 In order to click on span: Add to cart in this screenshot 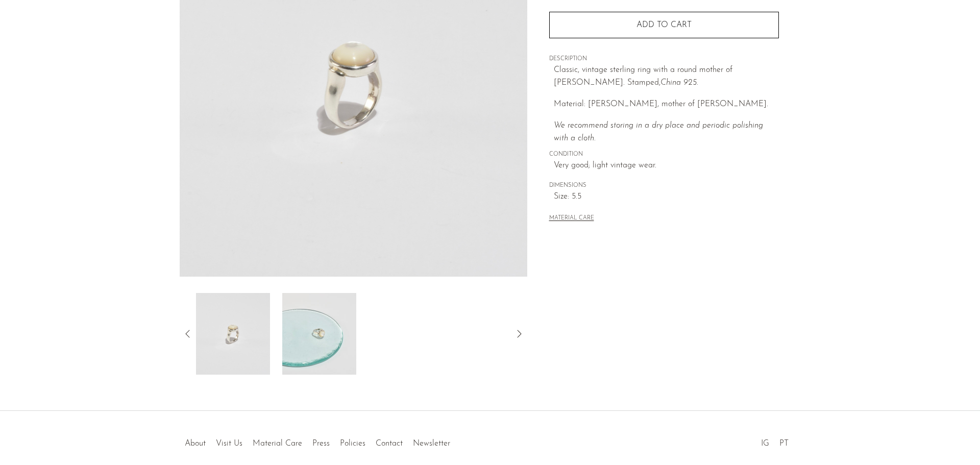, I will do `click(664, 25)`.